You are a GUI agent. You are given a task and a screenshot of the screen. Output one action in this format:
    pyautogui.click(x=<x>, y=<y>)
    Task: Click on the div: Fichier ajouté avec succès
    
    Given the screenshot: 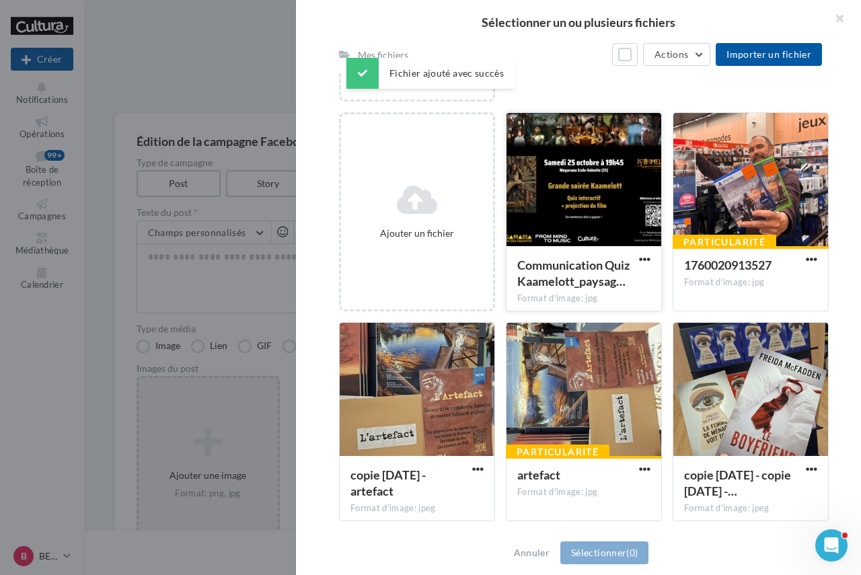 What is the action you would take?
    pyautogui.click(x=430, y=73)
    